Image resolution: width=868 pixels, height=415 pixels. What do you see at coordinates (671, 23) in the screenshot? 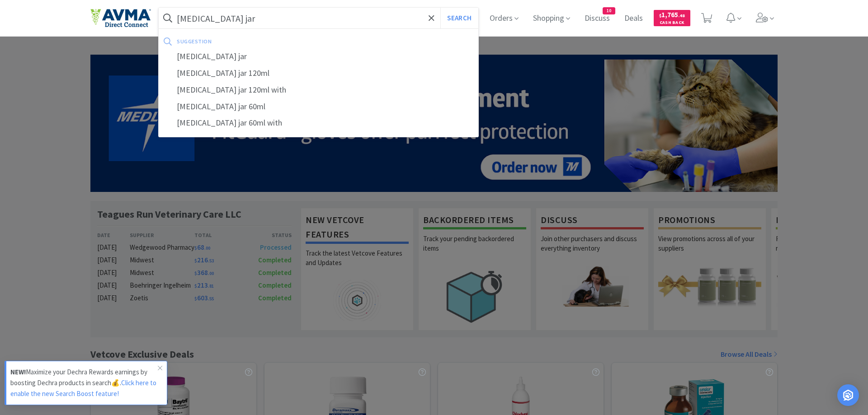
I see `span: Cash Back` at bounding box center [671, 23].